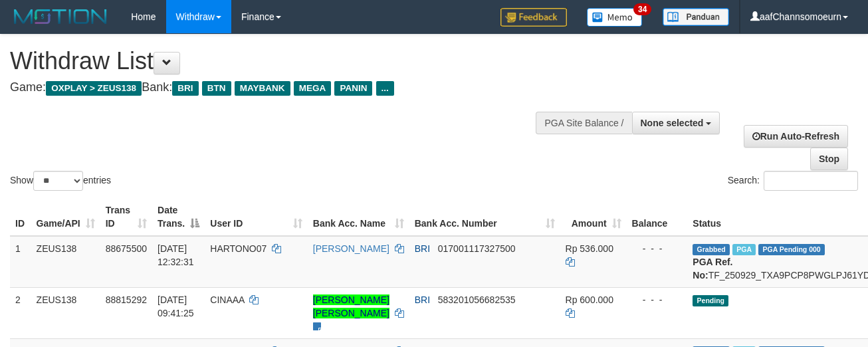 The image size is (868, 347). Describe the element at coordinates (21, 262) in the screenshot. I see `td: 1` at that location.